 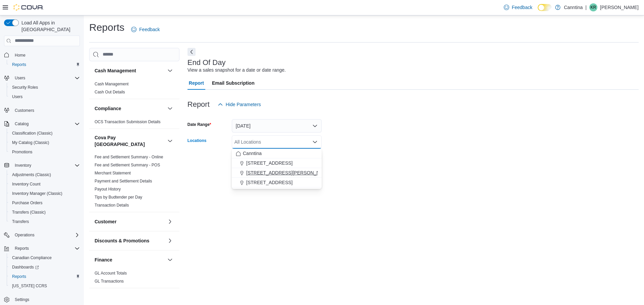 I want to click on h3: Compliance, so click(x=107, y=109).